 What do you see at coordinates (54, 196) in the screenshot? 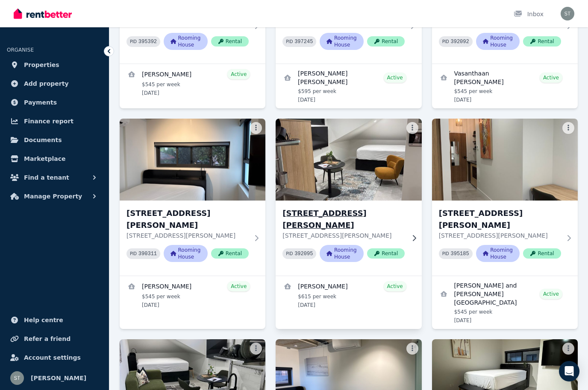
I see `button: Manage Property` at bounding box center [54, 196].